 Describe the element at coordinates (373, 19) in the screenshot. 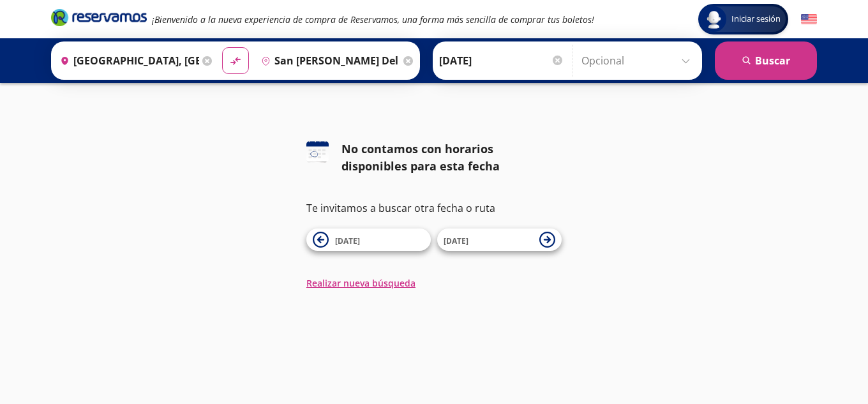

I see `em: ¡Bienvenido a la nueva experiencia de compra de Reservamos, una forma más sencilla de comprar tus...` at that location.